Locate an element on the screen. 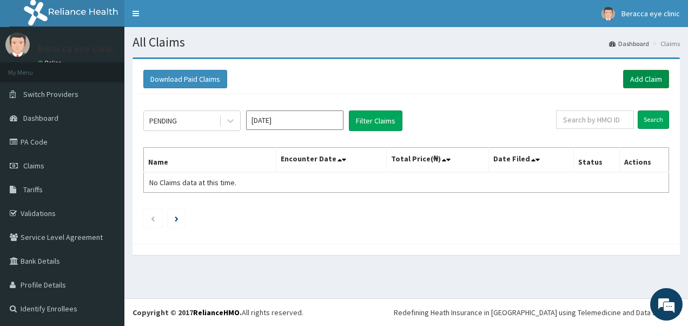 This screenshot has width=688, height=326. textarea: Type your message and hit 'Enter' is located at coordinates (106, 233).